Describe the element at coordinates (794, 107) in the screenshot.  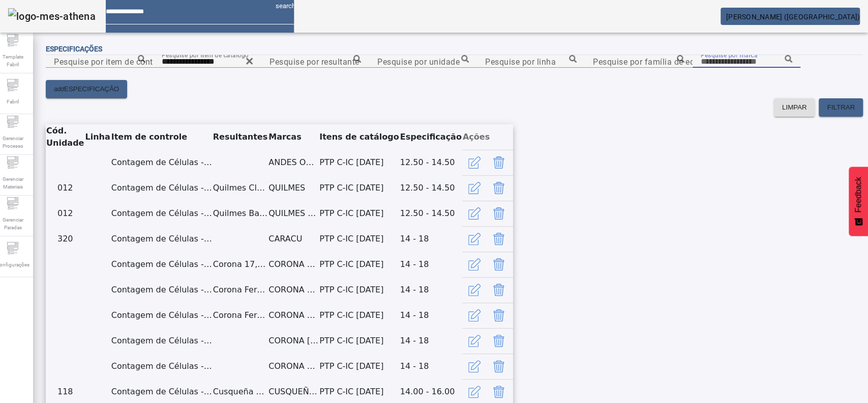
I see `span: LIMPAR` at that location.